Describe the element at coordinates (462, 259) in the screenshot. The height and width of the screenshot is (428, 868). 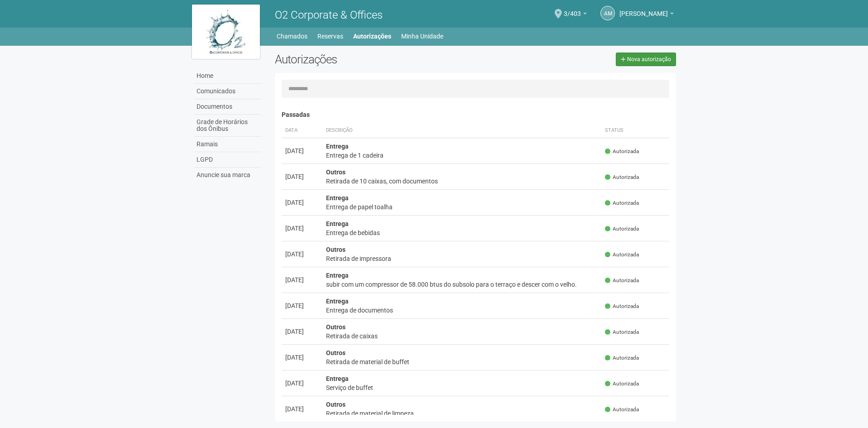
I see `div: Retirada de impressora` at that location.